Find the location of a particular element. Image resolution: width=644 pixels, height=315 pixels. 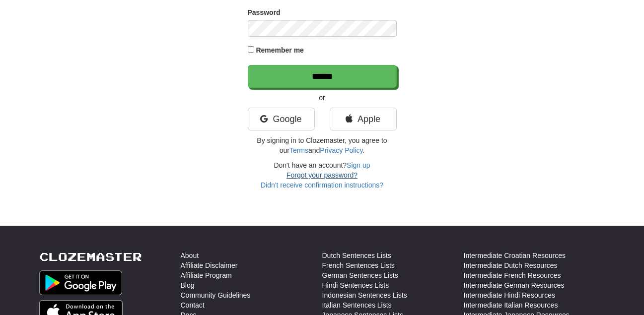

a: German Sentences Lists is located at coordinates (360, 275).